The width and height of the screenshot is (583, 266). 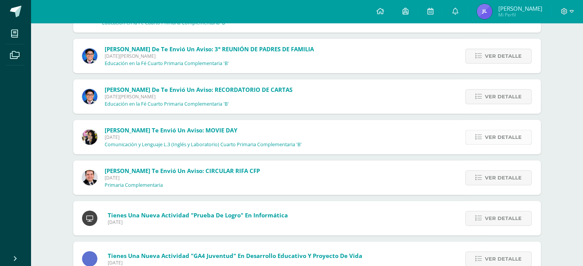 I want to click on p: Primaria Complementaria, so click(x=134, y=186).